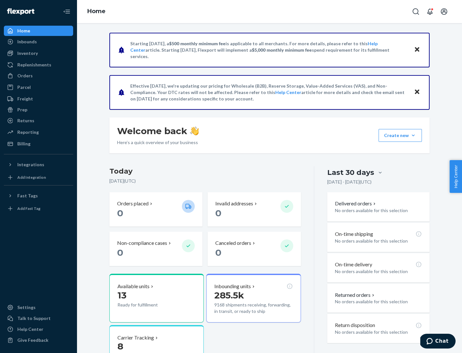 The width and height of the screenshot is (462, 353). I want to click on a: Returns, so click(38, 121).